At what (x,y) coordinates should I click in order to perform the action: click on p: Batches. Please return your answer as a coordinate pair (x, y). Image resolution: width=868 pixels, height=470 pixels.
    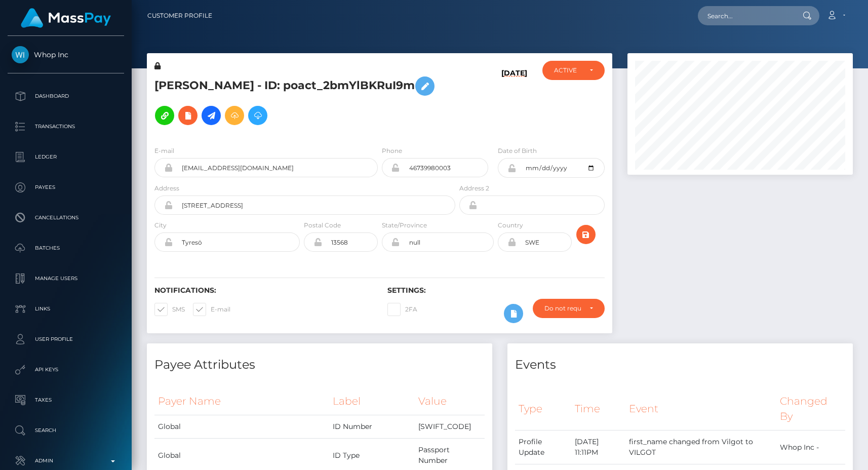
    Looking at the image, I should click on (66, 248).